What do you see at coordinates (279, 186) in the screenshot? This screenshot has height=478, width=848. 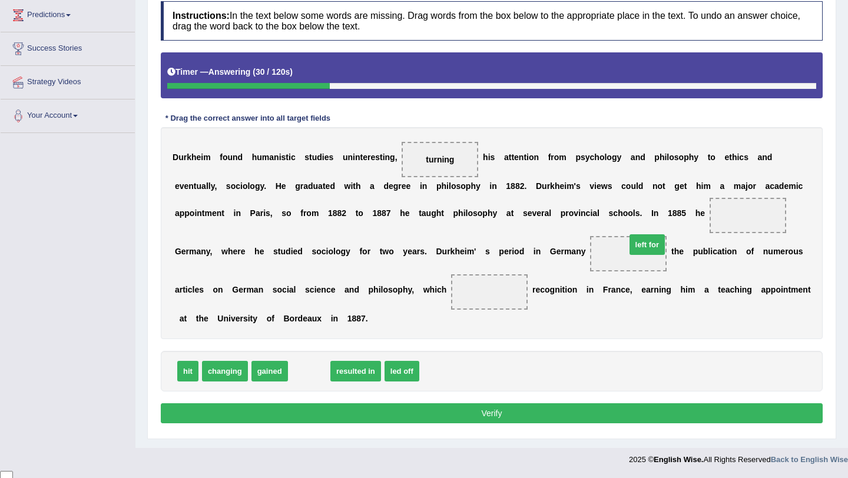 I see `b: H` at bounding box center [279, 186].